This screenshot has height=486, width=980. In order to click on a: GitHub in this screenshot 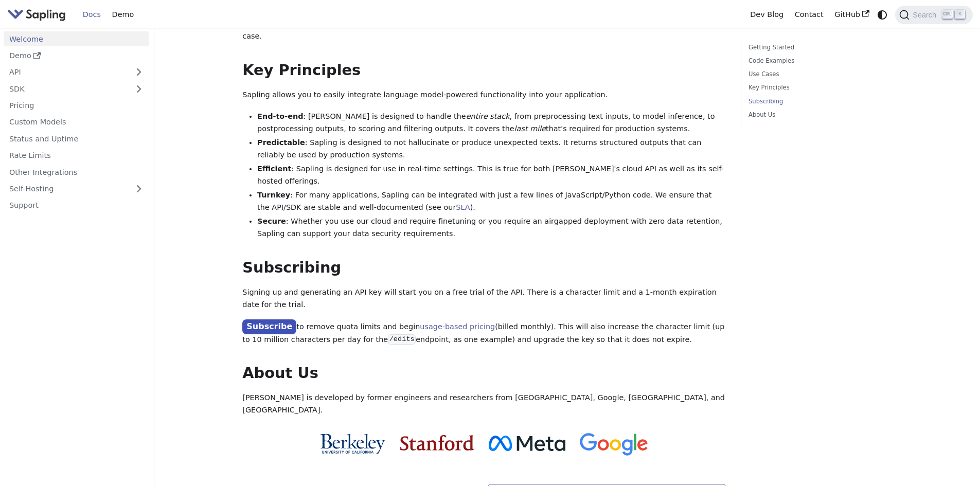, I will do `click(851, 14)`.